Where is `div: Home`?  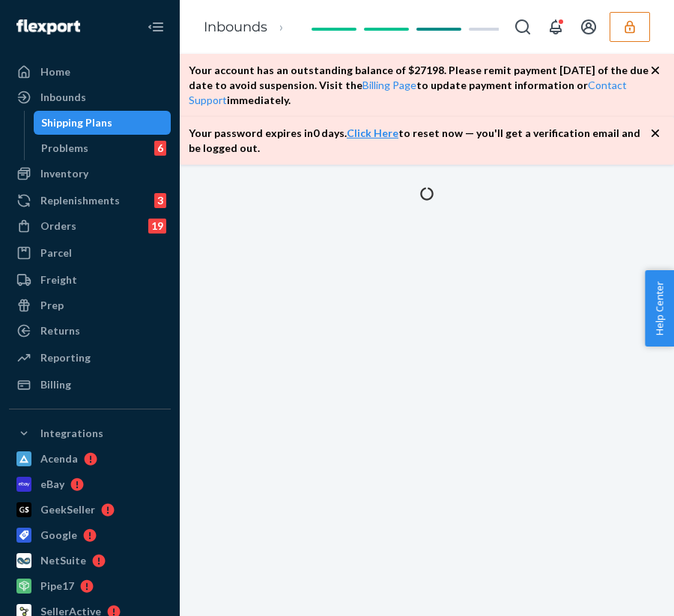 div: Home is located at coordinates (56, 72).